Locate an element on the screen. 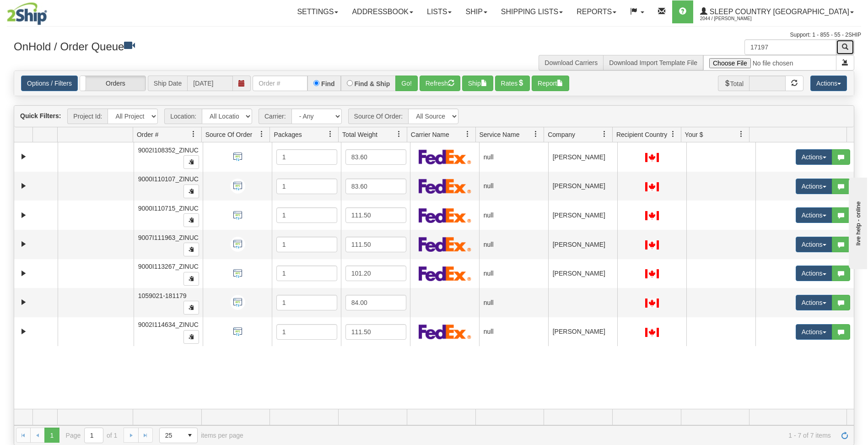 The image size is (868, 445). h3: OnHold / Order Queue is located at coordinates (221, 46).